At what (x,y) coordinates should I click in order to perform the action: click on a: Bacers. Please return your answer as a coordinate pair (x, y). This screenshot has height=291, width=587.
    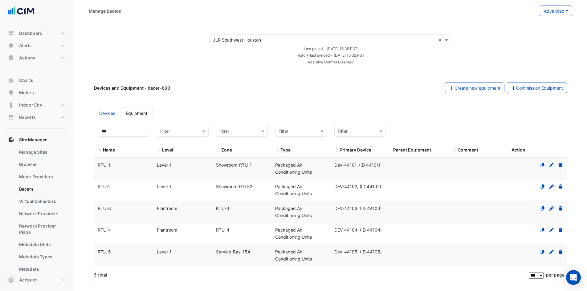
    Looking at the image, I should click on (42, 189).